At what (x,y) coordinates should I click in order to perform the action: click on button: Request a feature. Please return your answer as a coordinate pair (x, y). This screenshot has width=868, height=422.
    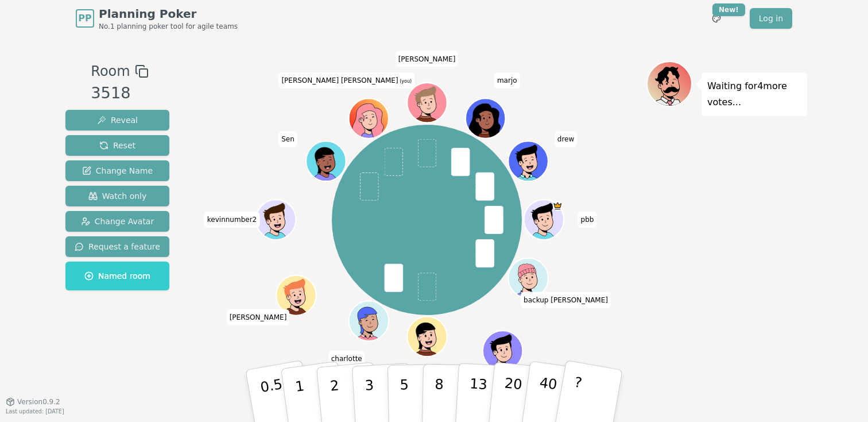
    Looking at the image, I should click on (117, 247).